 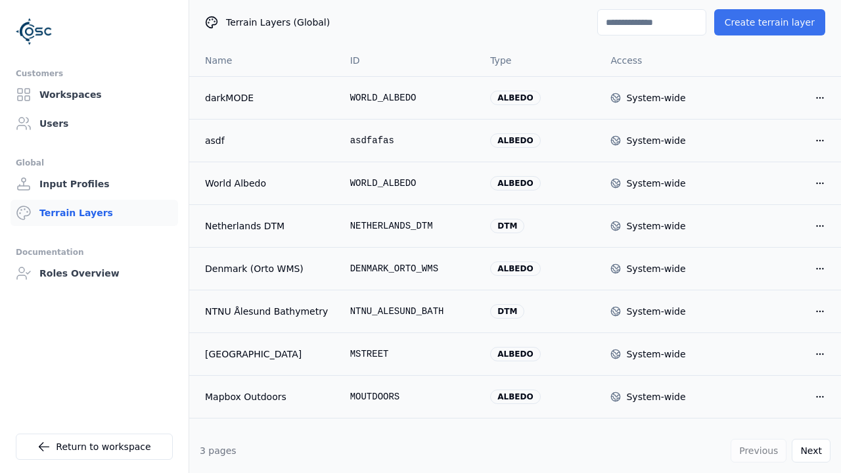 What do you see at coordinates (769, 22) in the screenshot?
I see `a: Create terrain layer` at bounding box center [769, 22].